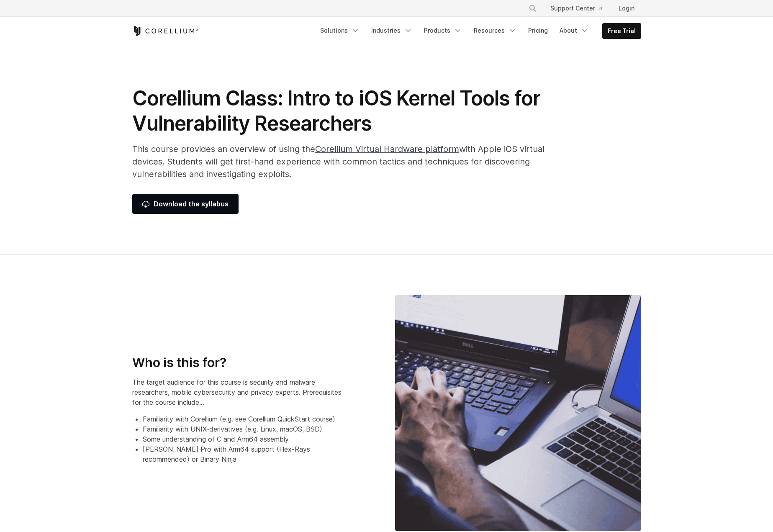 Image resolution: width=773 pixels, height=532 pixels. I want to click on a: About, so click(574, 31).